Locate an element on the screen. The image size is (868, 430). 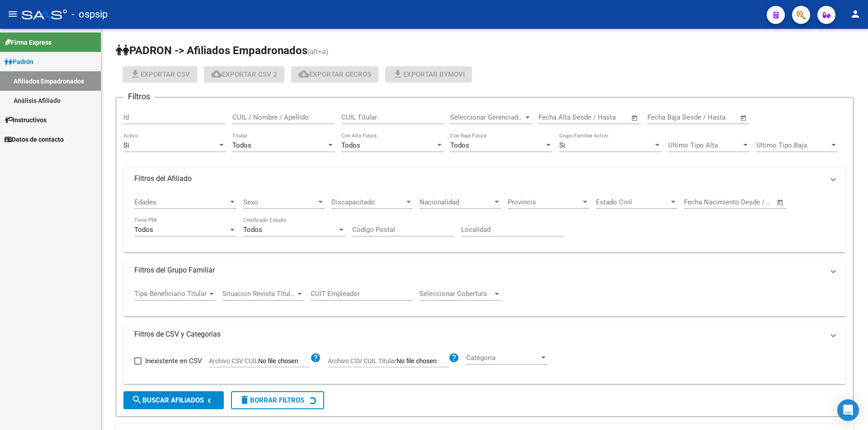
div: Open Intercom Messenger is located at coordinates (847, 410).